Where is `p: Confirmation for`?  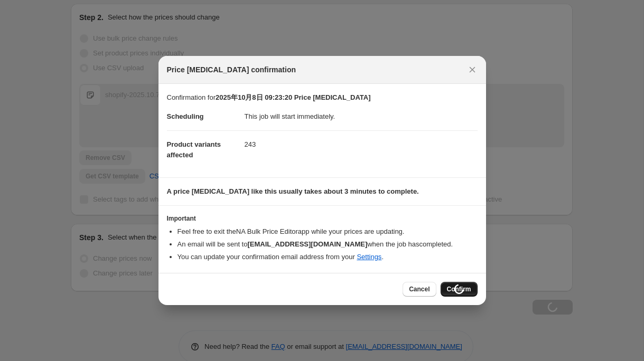
p: Confirmation for is located at coordinates (322, 98).